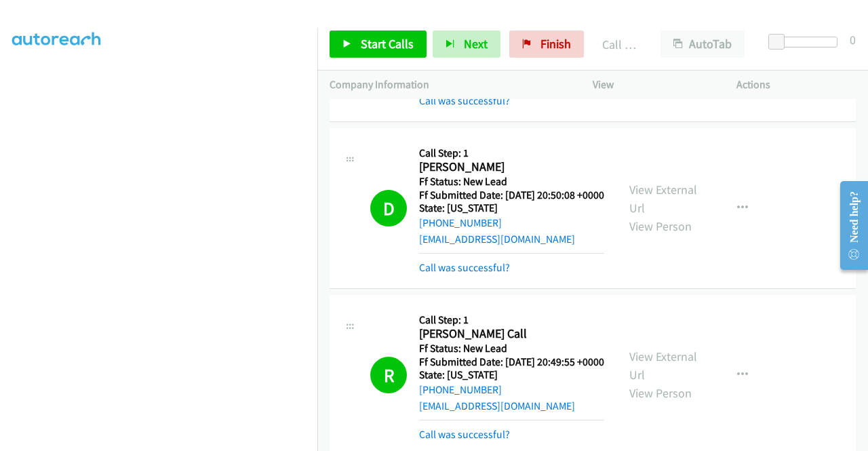 Image resolution: width=868 pixels, height=451 pixels. Describe the element at coordinates (389, 208) in the screenshot. I see `h1: D` at that location.